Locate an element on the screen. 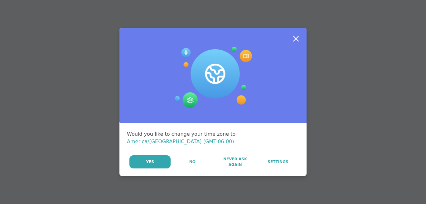  span: Yes is located at coordinates (150, 162).